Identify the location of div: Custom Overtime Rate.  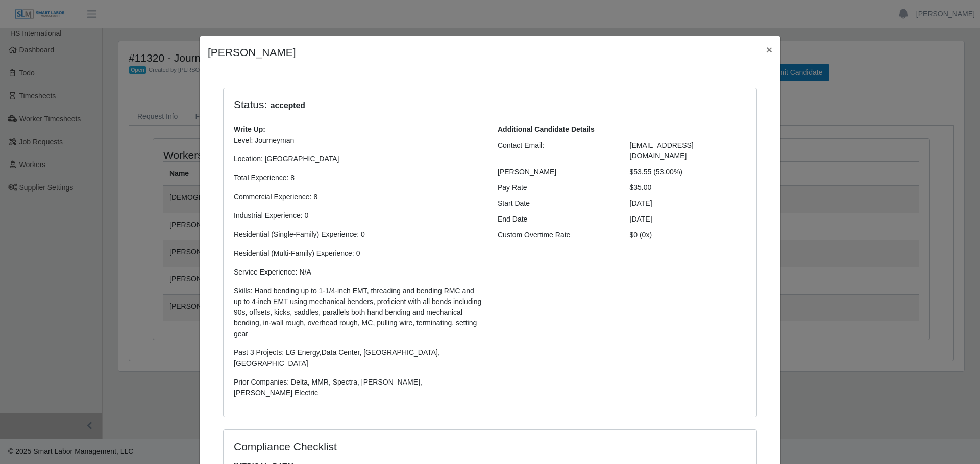
(555, 235).